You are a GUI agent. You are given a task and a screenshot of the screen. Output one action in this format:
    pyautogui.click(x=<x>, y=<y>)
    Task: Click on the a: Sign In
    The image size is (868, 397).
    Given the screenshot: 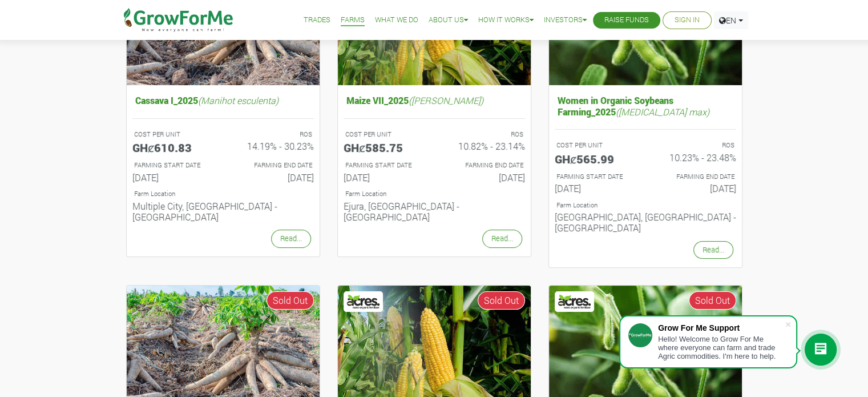 What is the action you would take?
    pyautogui.click(x=687, y=20)
    